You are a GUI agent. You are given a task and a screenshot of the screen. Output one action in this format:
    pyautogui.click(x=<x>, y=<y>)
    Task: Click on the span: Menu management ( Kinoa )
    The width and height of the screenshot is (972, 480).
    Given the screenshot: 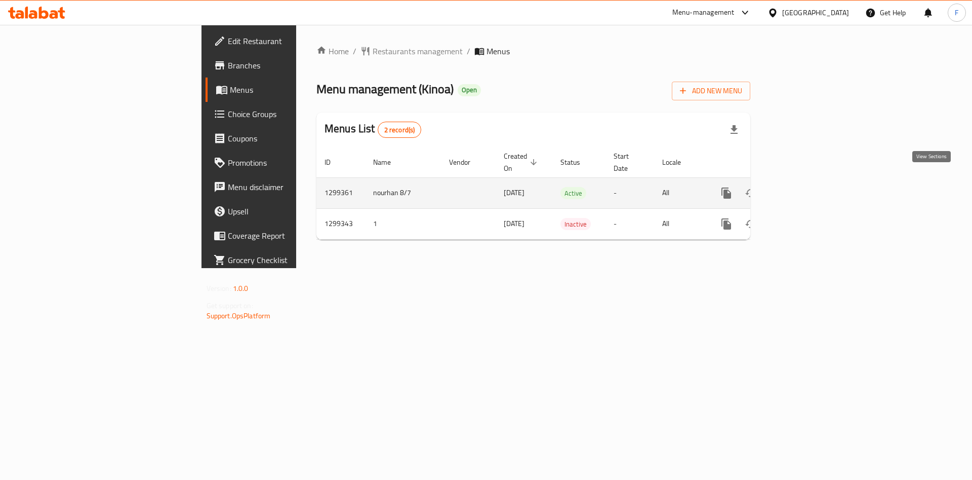 What is the action you would take?
    pyautogui.click(x=385, y=89)
    